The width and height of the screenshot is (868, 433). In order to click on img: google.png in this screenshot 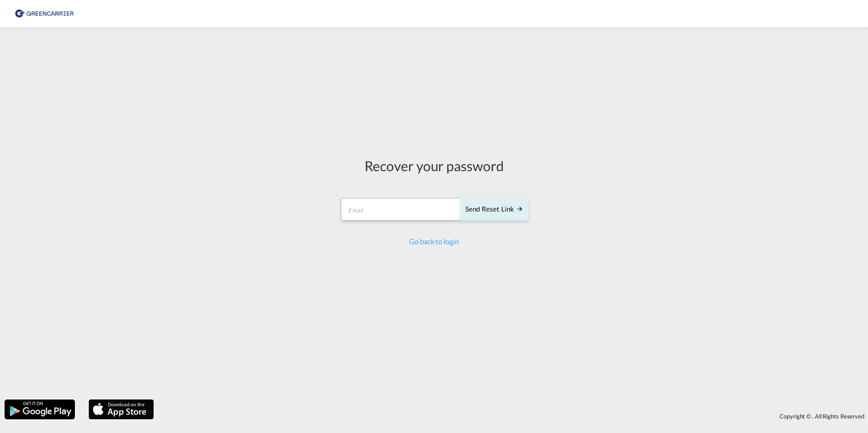, I will do `click(40, 410)`.